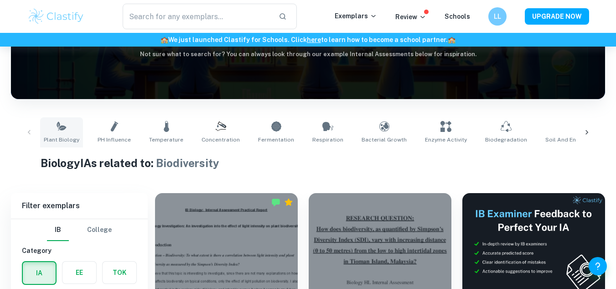 This screenshot has width=616, height=289. I want to click on span: Temperature, so click(166, 140).